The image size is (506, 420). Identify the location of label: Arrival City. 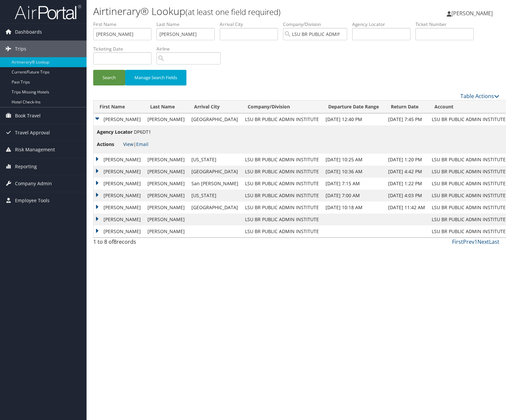
(251, 24).